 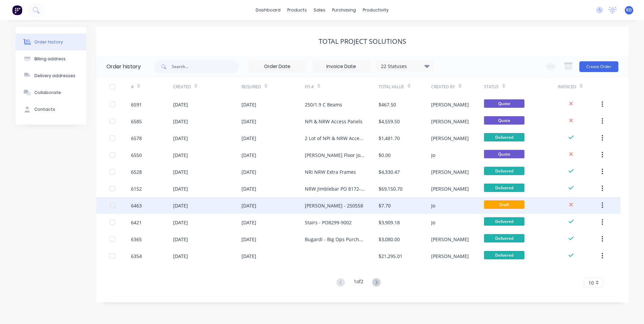 I want to click on div: 6152, so click(x=136, y=189).